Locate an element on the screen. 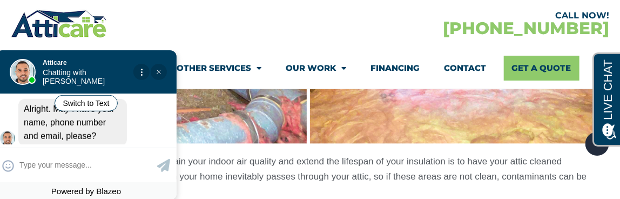 Image resolution: width=620 pixels, height=199 pixels. h1: Atticare is located at coordinates (89, 13).